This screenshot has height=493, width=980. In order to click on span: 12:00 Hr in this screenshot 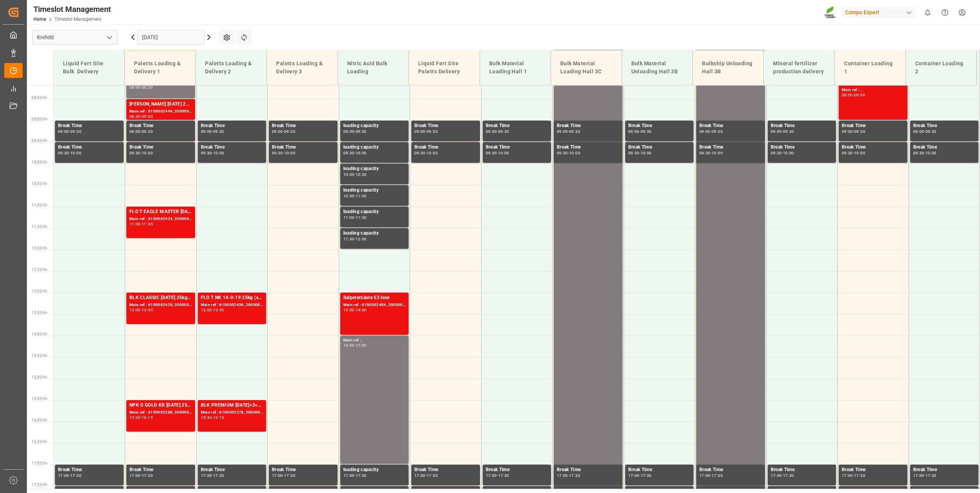, I will do `click(39, 248)`.